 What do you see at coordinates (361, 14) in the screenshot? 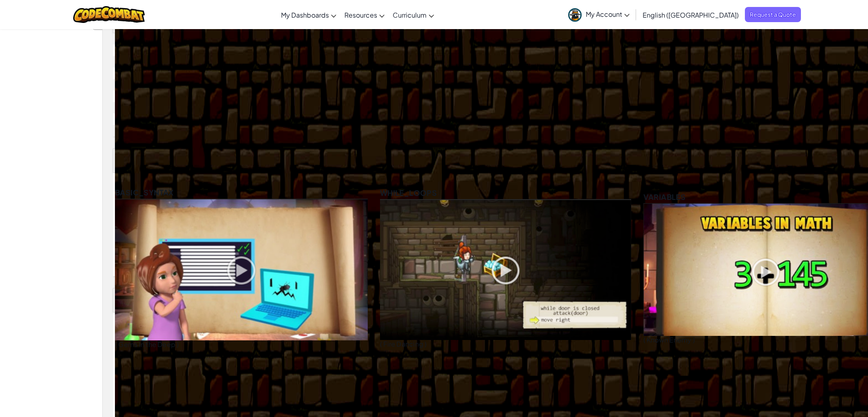
I see `span: Resources` at bounding box center [361, 14].